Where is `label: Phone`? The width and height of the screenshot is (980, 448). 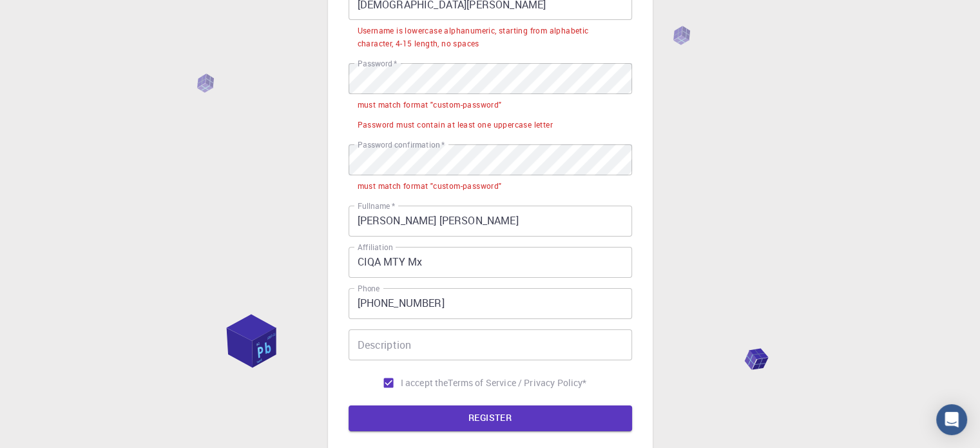 label: Phone is located at coordinates (368, 288).